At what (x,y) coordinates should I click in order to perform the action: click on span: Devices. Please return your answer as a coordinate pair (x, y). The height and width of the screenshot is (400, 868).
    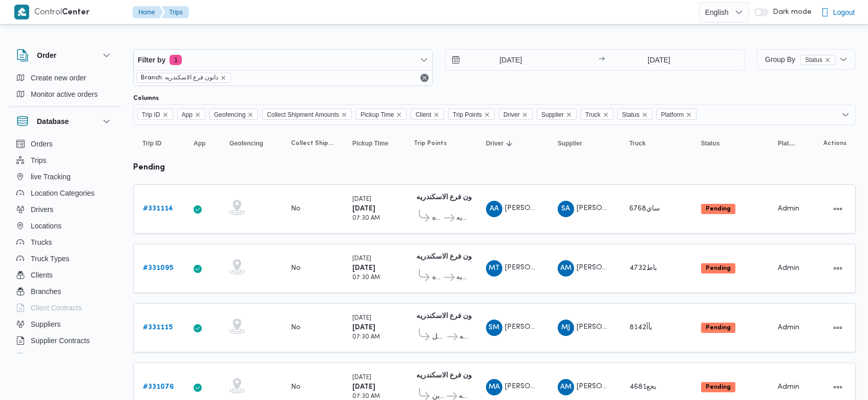
    Looking at the image, I should click on (44, 357).